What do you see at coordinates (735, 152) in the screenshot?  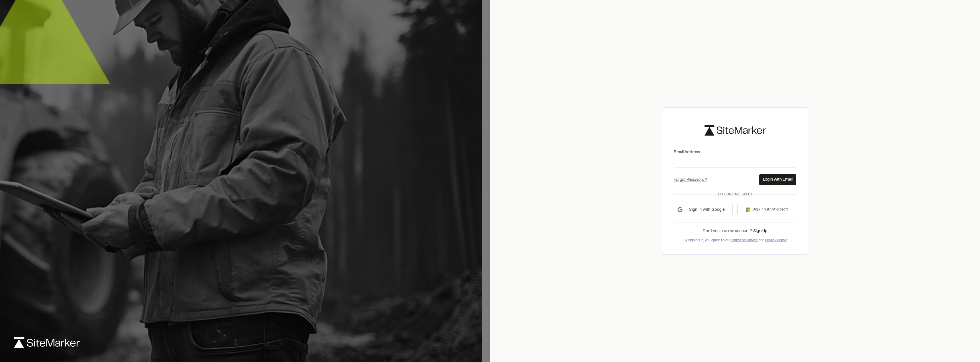 I see `label: Email Address` at bounding box center [735, 152].